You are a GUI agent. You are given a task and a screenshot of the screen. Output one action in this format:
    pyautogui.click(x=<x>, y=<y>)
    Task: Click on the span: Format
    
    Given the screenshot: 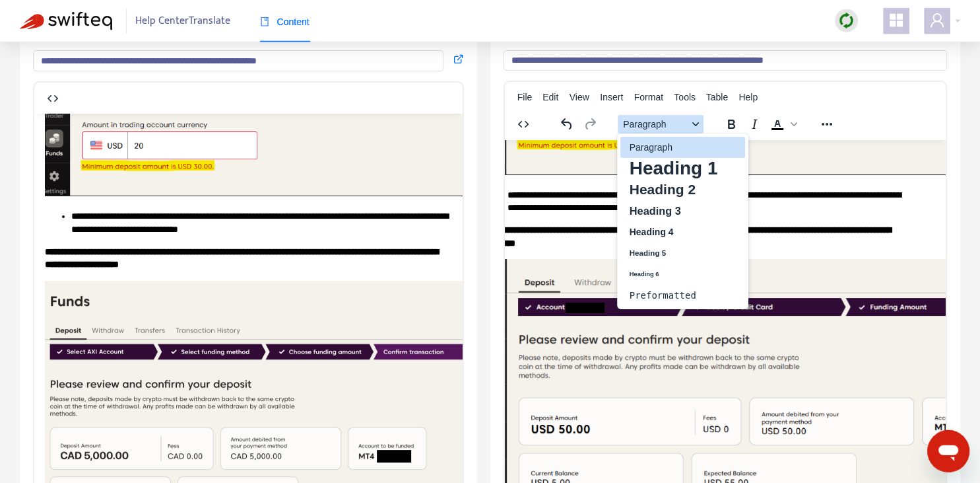 What is the action you would take?
    pyautogui.click(x=649, y=98)
    